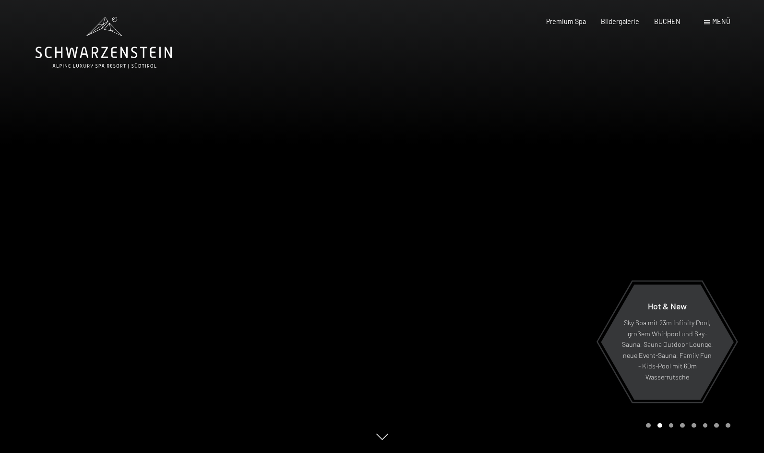 Image resolution: width=764 pixels, height=453 pixels. What do you see at coordinates (672, 425) in the screenshot?
I see `div: Carousel Page 3` at bounding box center [672, 425].